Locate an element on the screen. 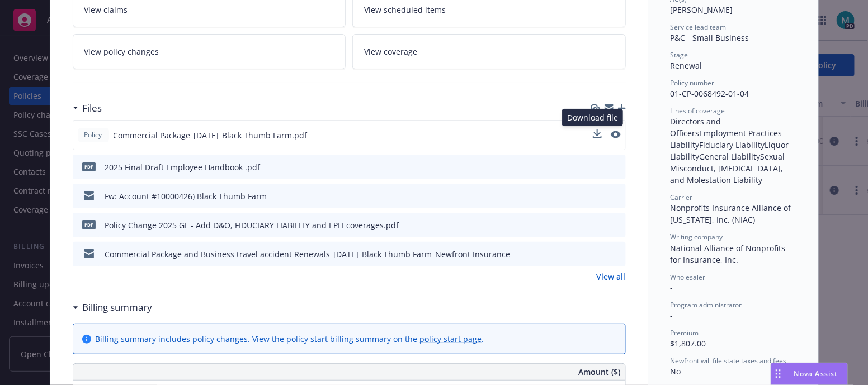  span: View scheduled items is located at coordinates (405, 10).